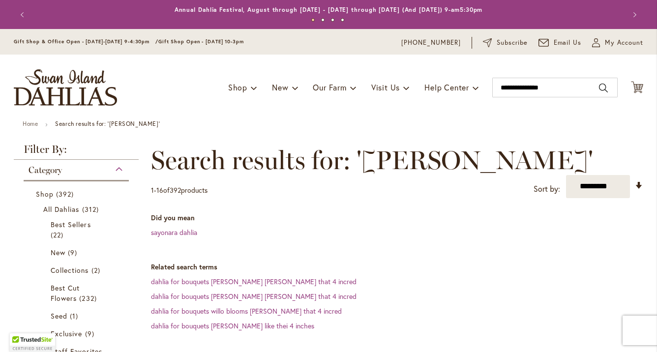 This screenshot has height=352, width=657. What do you see at coordinates (174, 232) in the screenshot?
I see `a: sayonara dahlia` at bounding box center [174, 232].